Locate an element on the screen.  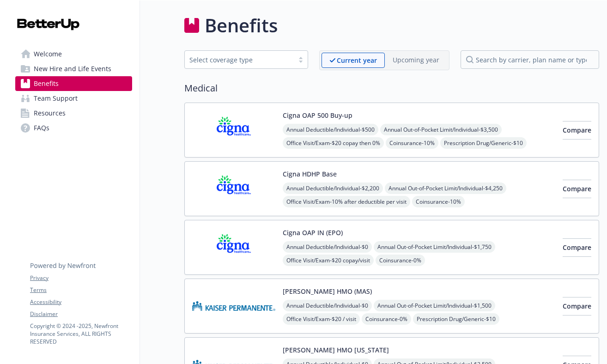
span: Benefits is located at coordinates (46, 84).